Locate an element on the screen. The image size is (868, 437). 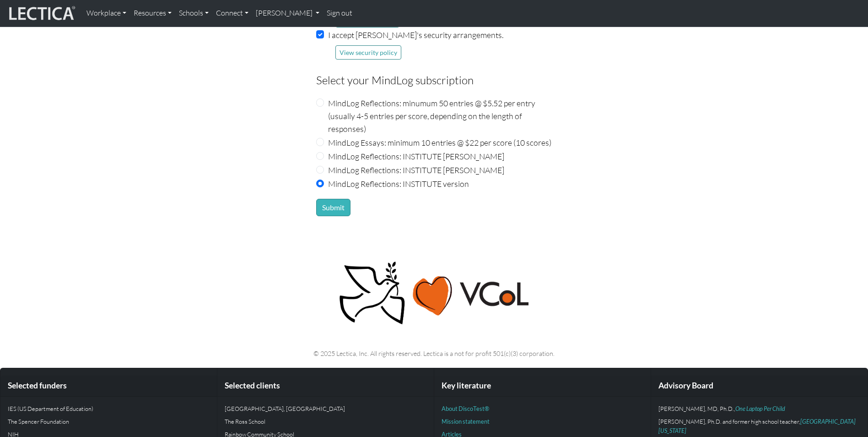
img: Peace, love, VCoL is located at coordinates (434, 293).